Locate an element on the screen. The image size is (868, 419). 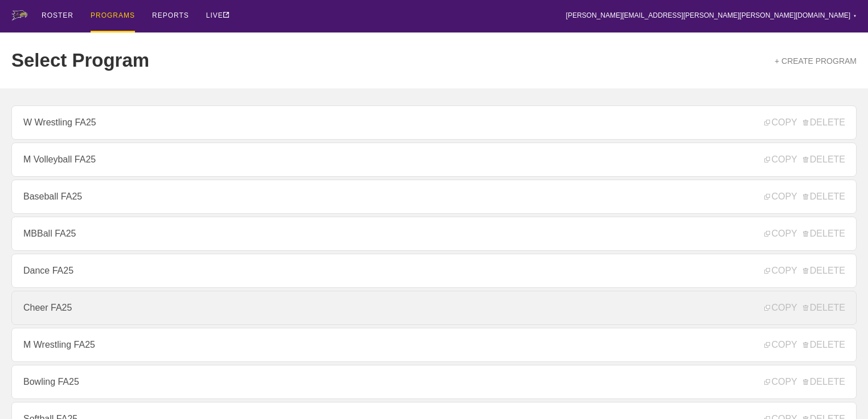
a: Baseball FA25 is located at coordinates (434, 197).